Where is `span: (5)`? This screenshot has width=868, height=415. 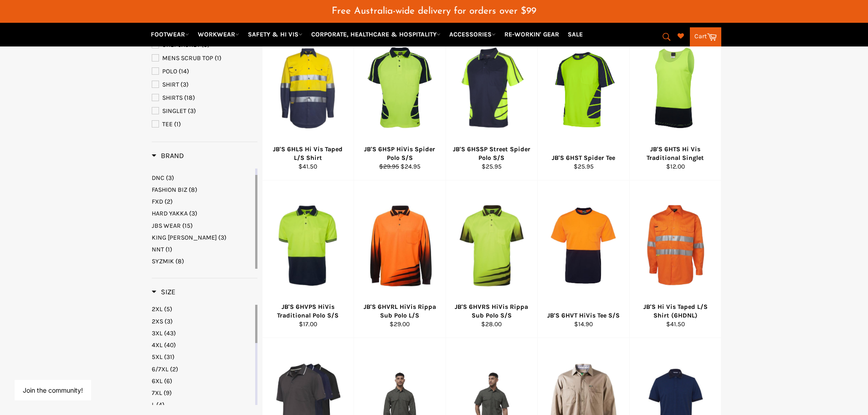
span: (5) is located at coordinates (168, 309).